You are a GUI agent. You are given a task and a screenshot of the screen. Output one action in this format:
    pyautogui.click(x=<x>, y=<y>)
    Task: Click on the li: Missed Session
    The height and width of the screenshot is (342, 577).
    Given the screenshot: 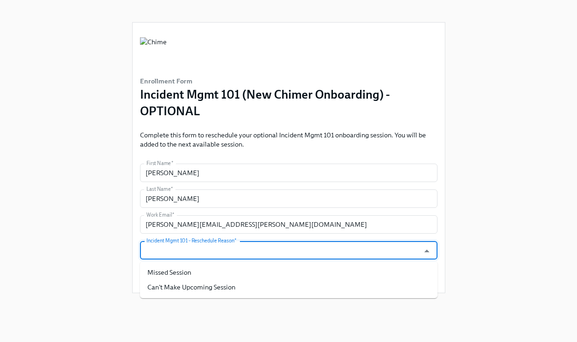 What is the action you would take?
    pyautogui.click(x=289, y=272)
    